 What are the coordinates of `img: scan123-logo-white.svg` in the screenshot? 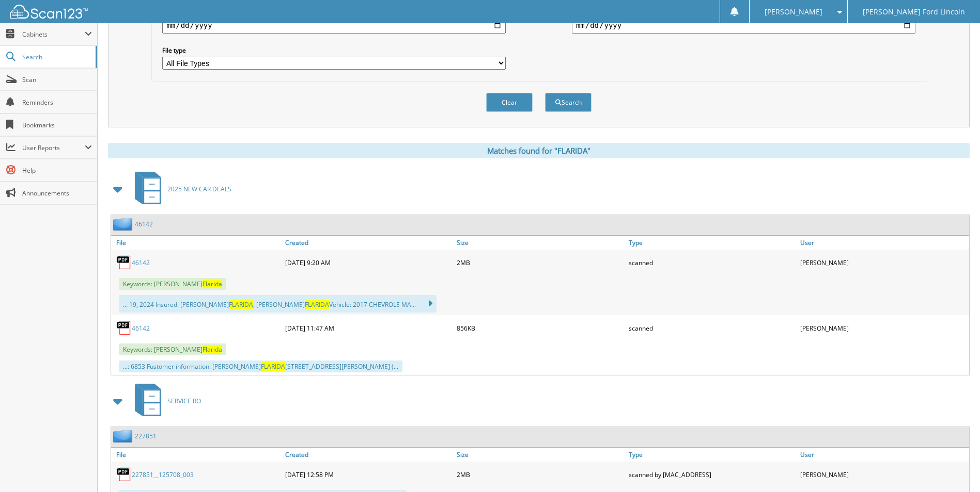 It's located at (49, 11).